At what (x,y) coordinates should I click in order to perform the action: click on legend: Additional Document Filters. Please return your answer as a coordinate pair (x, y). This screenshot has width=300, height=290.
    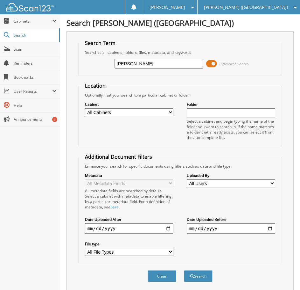
    Looking at the image, I should click on (118, 157).